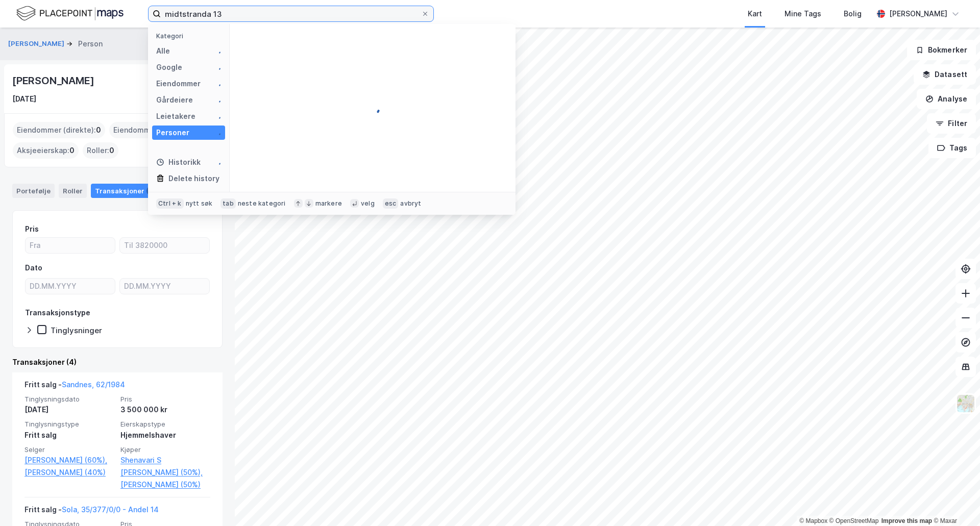 This screenshot has width=980, height=526. What do you see at coordinates (952, 148) in the screenshot?
I see `button: Tags` at bounding box center [952, 148].